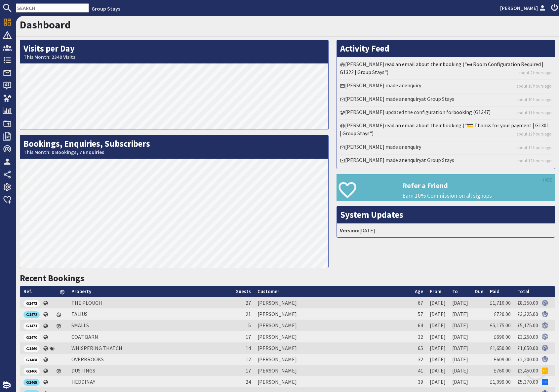  What do you see at coordinates (248, 303) in the screenshot?
I see `span: 27` at bounding box center [248, 303].